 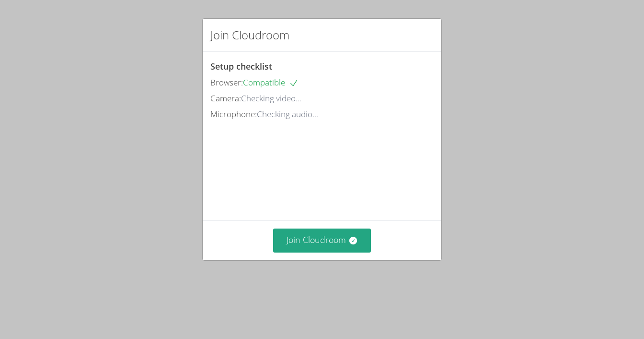 What do you see at coordinates (288, 114) in the screenshot?
I see `span: Checking audio...` at bounding box center [288, 114].